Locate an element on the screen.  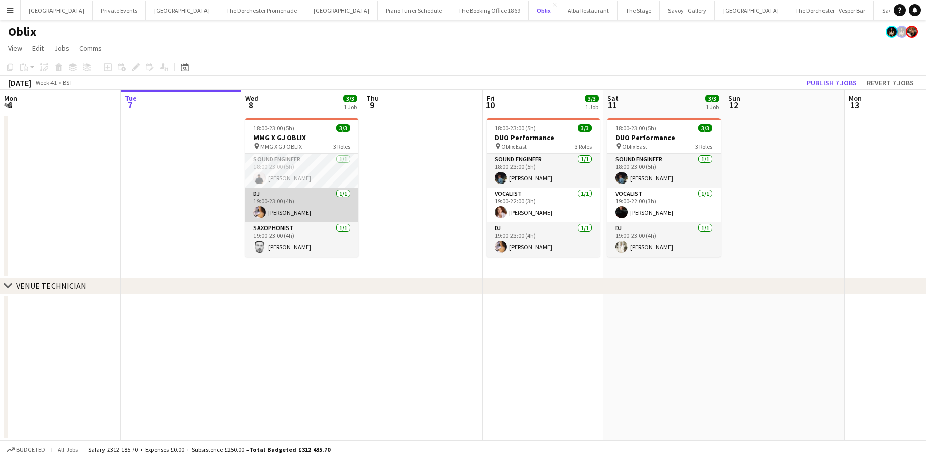
div: 18:00-23:00 (5h)3/3MMG X GJ OBLIX MMG X GJ OBLIX3 RolesSound Engineer1/118:00-23:00 (5h)[PERSON_N... is located at coordinates (302, 187).